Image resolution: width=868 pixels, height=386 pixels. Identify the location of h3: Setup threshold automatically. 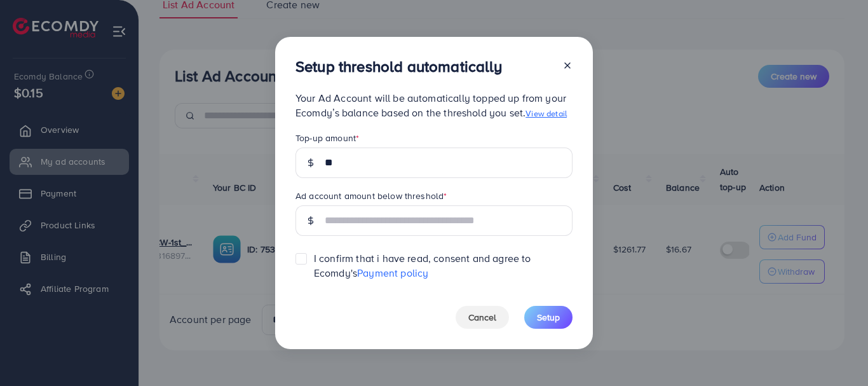
(399, 66).